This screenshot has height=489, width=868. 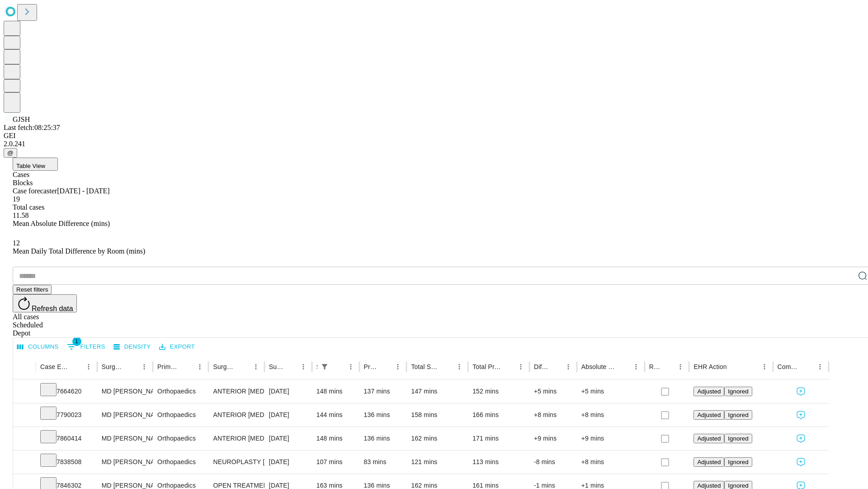 What do you see at coordinates (35, 163) in the screenshot?
I see `button: Table View` at bounding box center [35, 163].